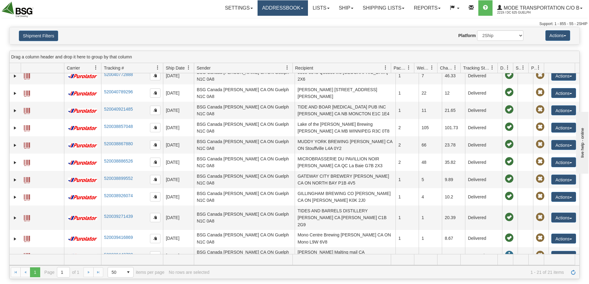  What do you see at coordinates (294, 24) in the screenshot?
I see `div: Support: 1 - 855 - 55 - 2SHIP` at bounding box center [294, 24].